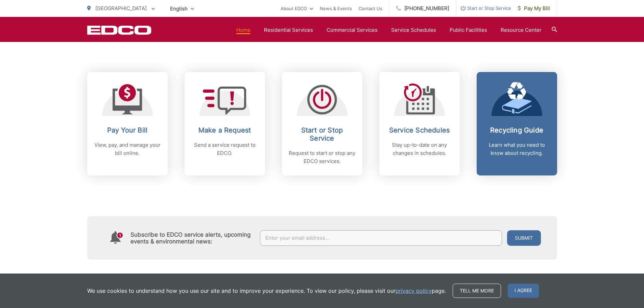 Image resolution: width=644 pixels, height=308 pixels. What do you see at coordinates (182, 8) in the screenshot?
I see `span: English` at bounding box center [182, 8].